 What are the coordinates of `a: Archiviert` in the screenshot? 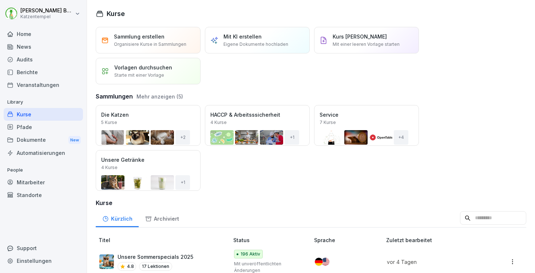 It's located at (162, 218).